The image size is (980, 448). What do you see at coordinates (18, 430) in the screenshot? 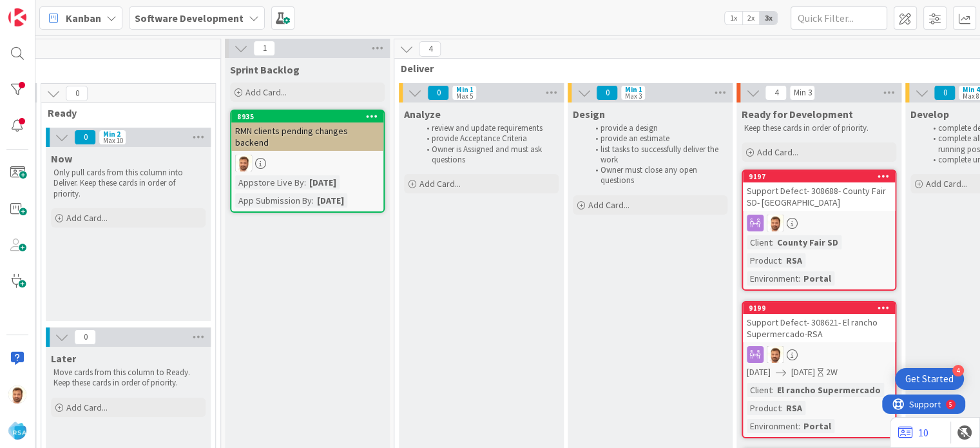
I see `img: avatar` at bounding box center [18, 430].